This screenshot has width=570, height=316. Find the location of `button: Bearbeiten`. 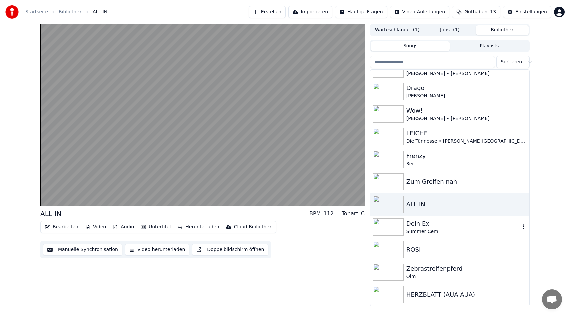

button: Bearbeiten is located at coordinates (61, 227).